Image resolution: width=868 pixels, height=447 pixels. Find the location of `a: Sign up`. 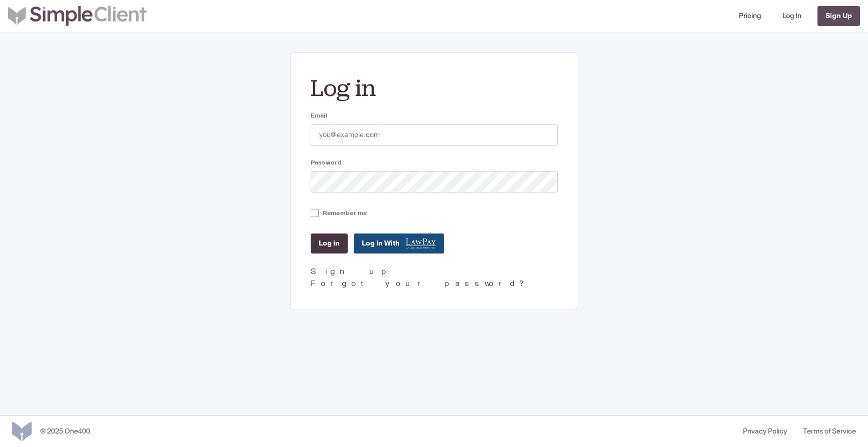

a: Sign up is located at coordinates (351, 272).